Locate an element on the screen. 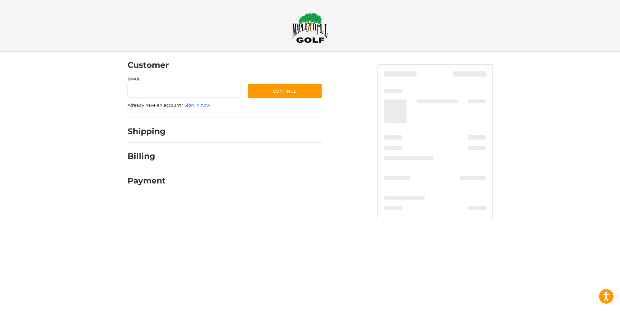 The width and height of the screenshot is (620, 323). label: Email is located at coordinates (184, 79).